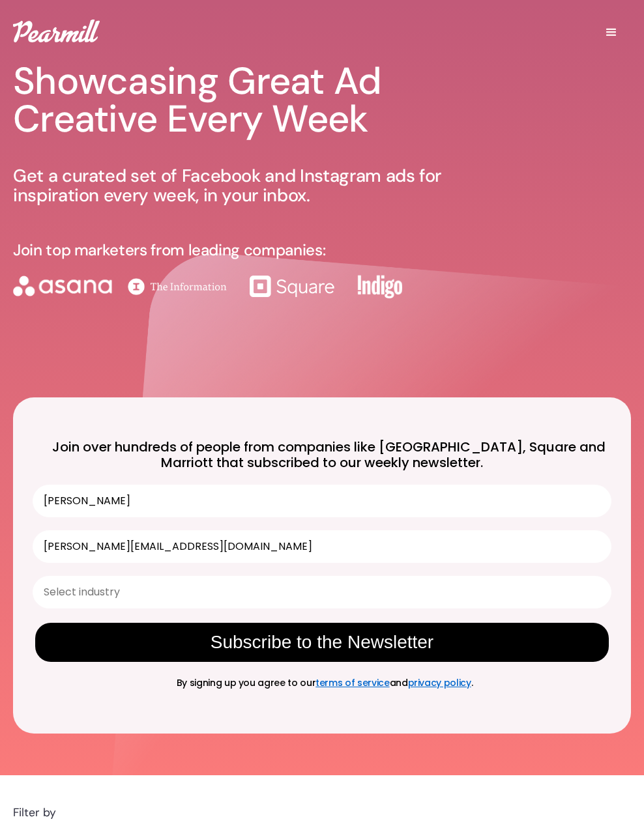 This screenshot has width=644, height=828. Describe the element at coordinates (322, 683) in the screenshot. I see `span: By signing up you agree to our and .` at that location.